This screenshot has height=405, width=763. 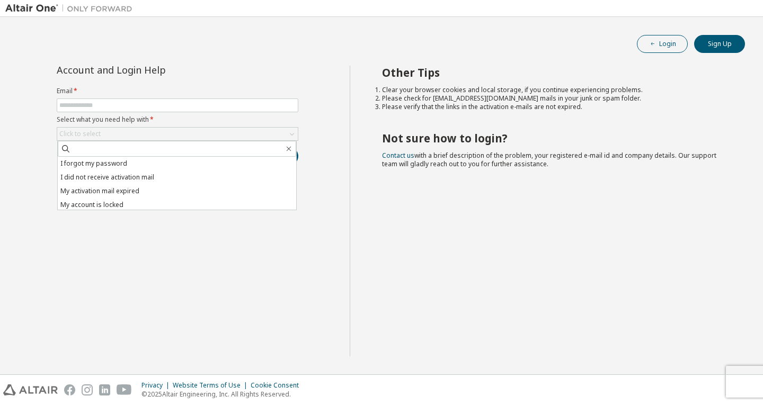 I want to click on label: Email, so click(x=177, y=91).